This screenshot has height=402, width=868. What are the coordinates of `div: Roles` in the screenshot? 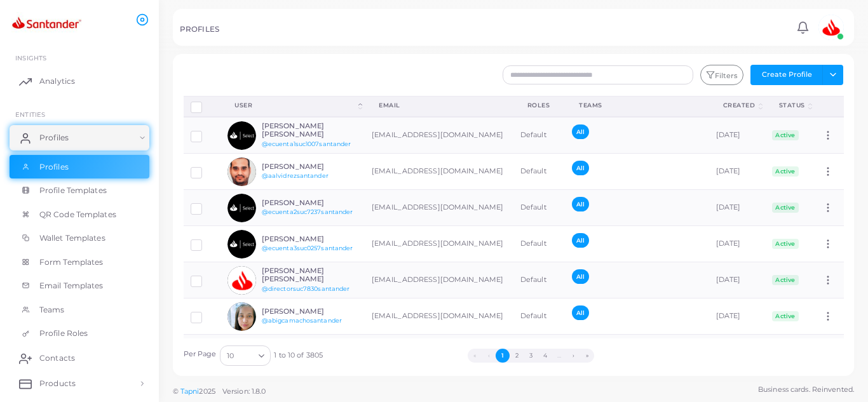 It's located at (538, 105).